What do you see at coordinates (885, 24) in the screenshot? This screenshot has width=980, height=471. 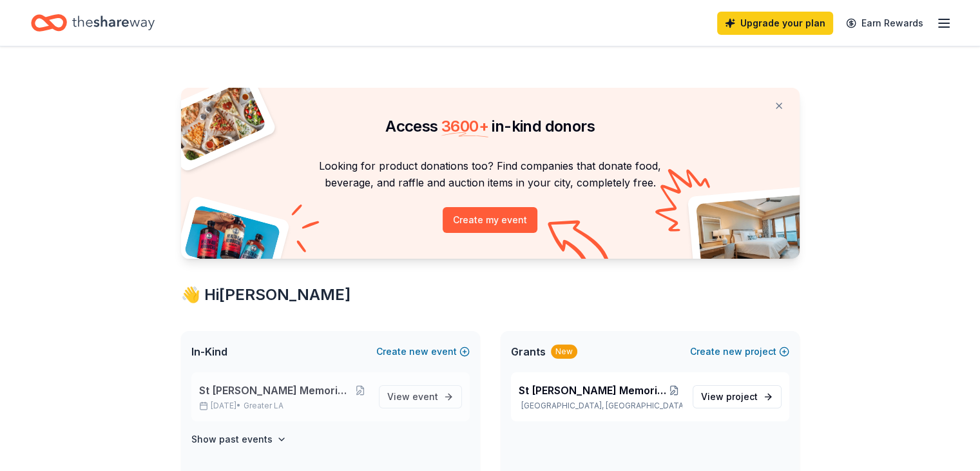 I see `a: Earn Rewards` at bounding box center [885, 24].